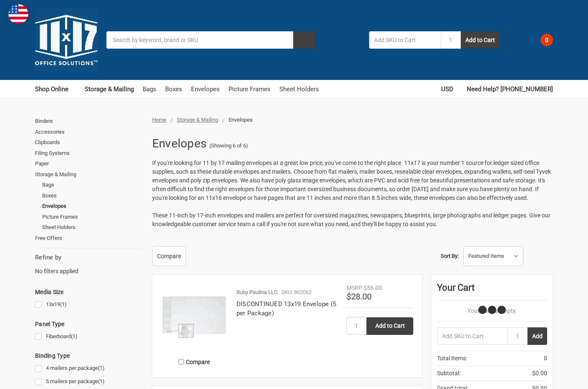 This screenshot has width=588, height=389. I want to click on a: 13x19(1), so click(89, 305).